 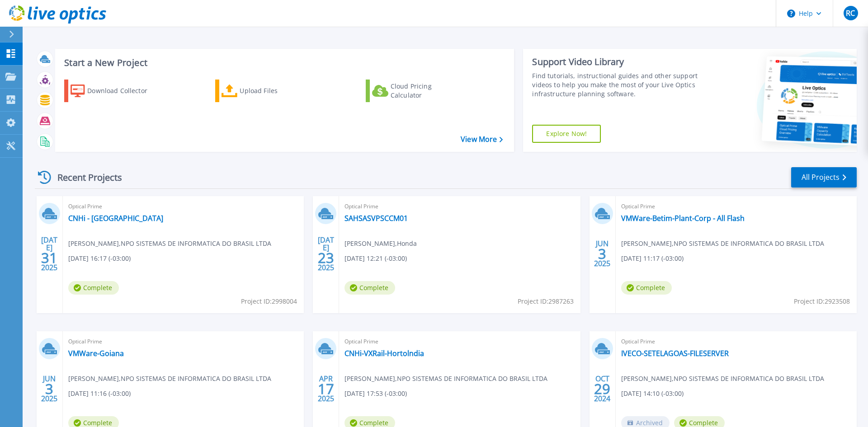 I want to click on a: View More, so click(x=482, y=139).